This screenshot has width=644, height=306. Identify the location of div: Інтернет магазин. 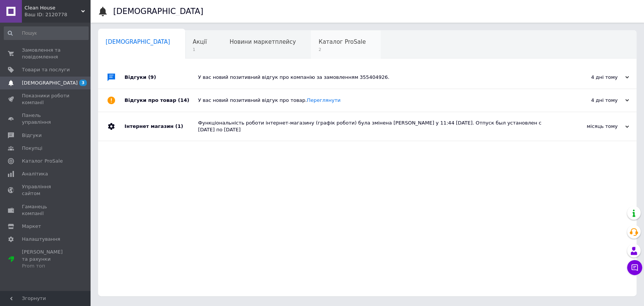
(161, 126).